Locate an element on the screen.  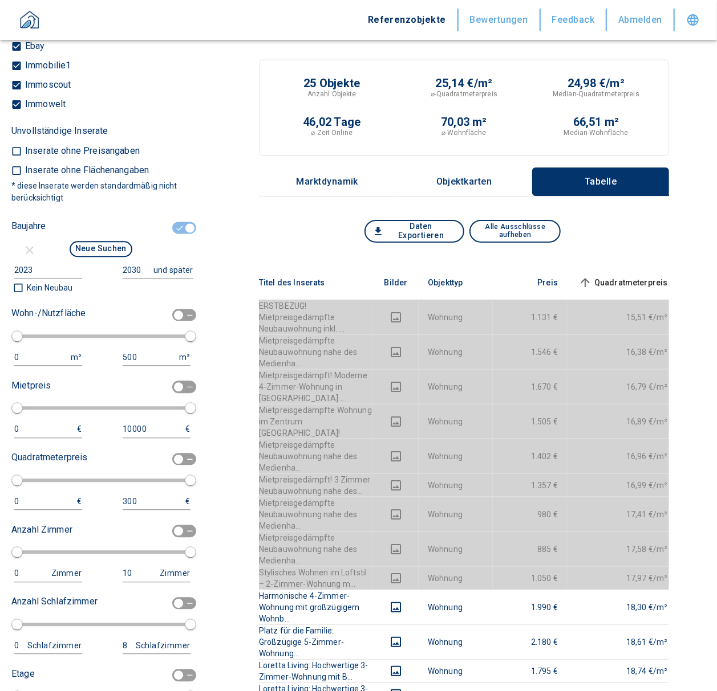
p: Unvollständige Inserate is located at coordinates (59, 131).